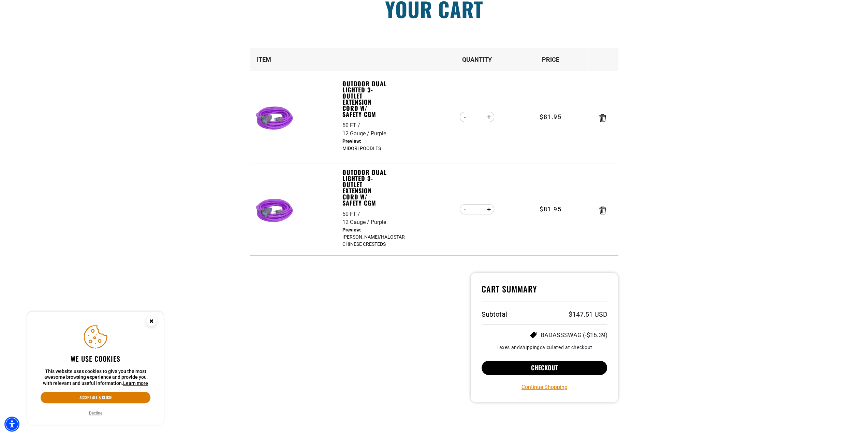  Describe the element at coordinates (544, 293) in the screenshot. I see `h4: Cart Summary` at that location.